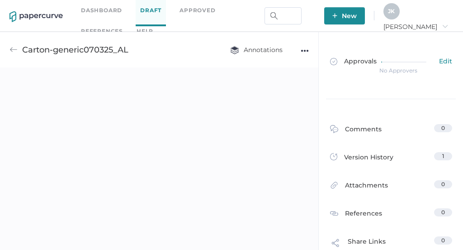  Describe the element at coordinates (102, 31) in the screenshot. I see `a: References` at that location.